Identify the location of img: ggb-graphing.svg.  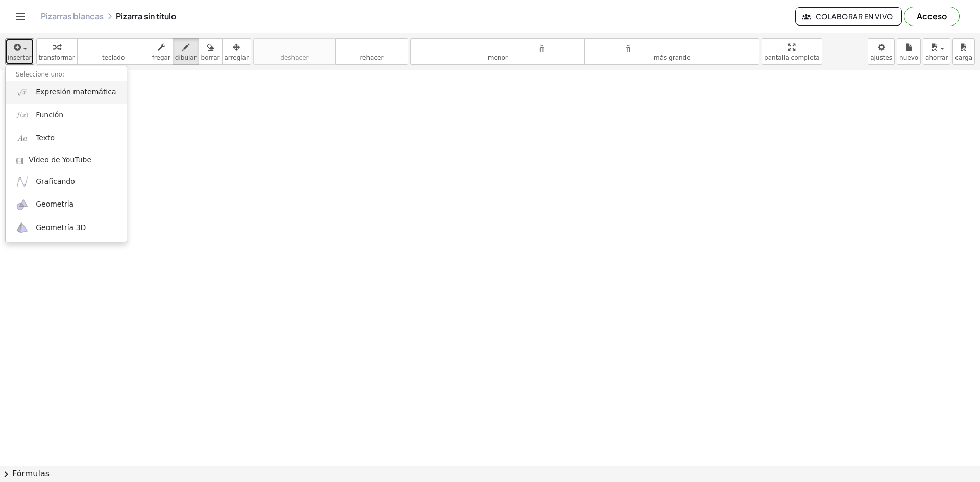
(22, 182).